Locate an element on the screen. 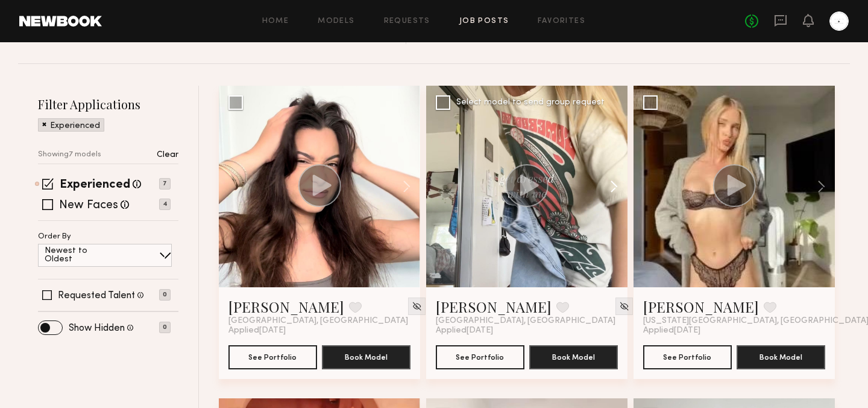  p: Experienced is located at coordinates (75, 126).